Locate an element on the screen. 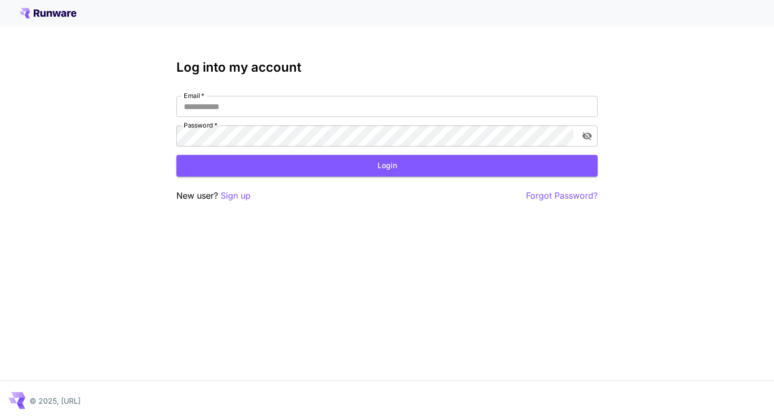 The image size is (774, 420). button: Login is located at coordinates (387, 165).